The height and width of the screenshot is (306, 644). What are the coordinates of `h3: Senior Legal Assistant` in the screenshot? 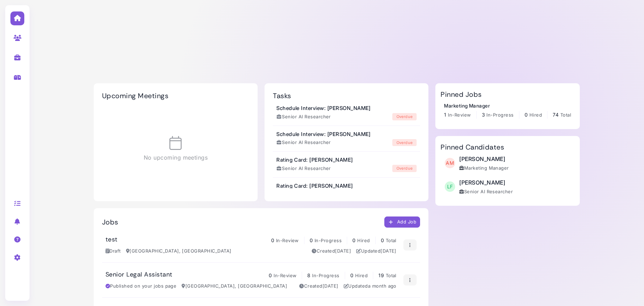 It's located at (139, 275).